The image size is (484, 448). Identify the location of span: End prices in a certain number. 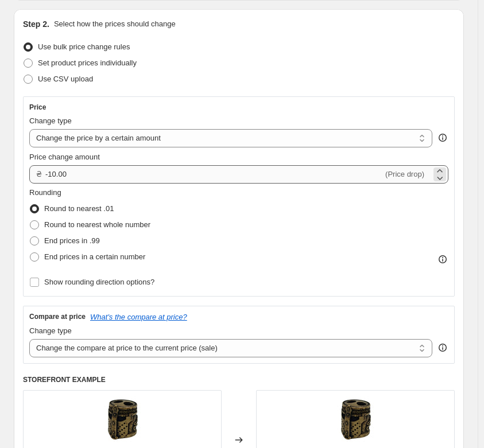
(95, 257).